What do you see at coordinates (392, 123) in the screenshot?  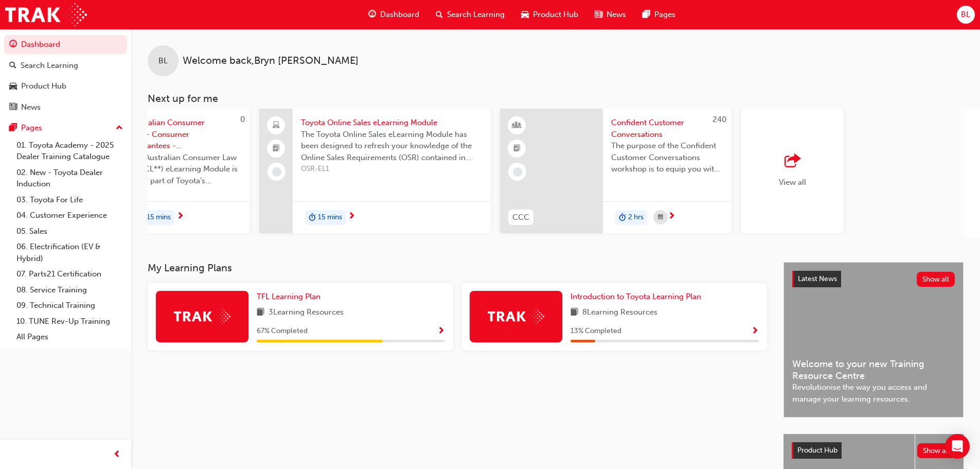 I see `span: Toyota Online Sales eLearning Module` at bounding box center [392, 123].